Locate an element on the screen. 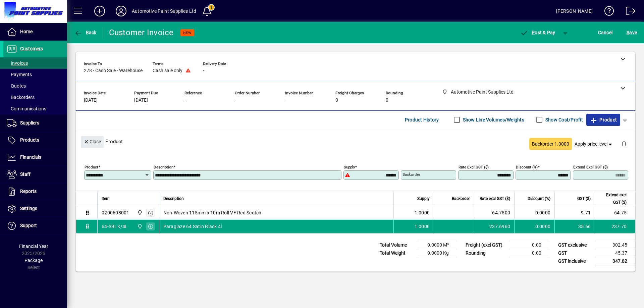  td: 237.70 is located at coordinates (614, 227).